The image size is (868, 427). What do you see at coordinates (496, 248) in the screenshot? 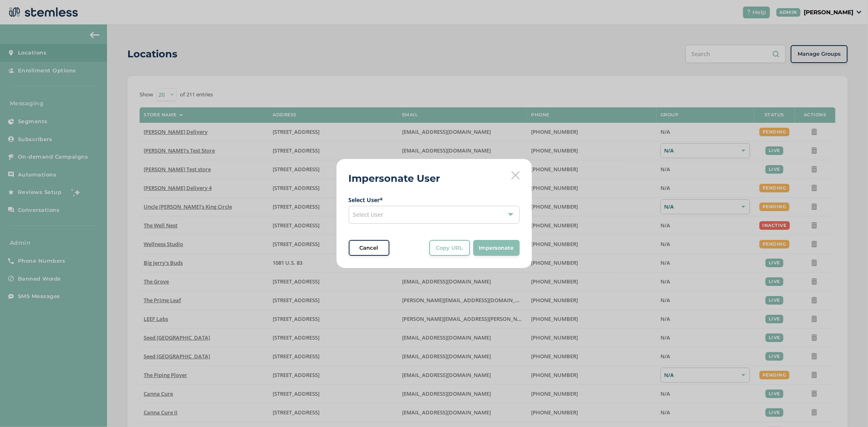
I see `button: Impersonate` at bounding box center [496, 248].